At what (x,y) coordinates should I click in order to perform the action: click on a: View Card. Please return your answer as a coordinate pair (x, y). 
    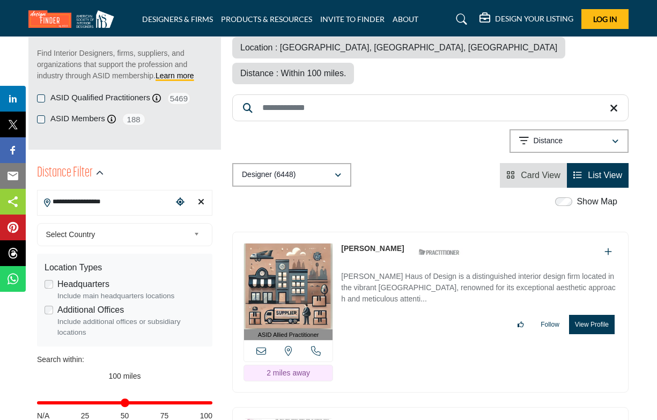
    Looking at the image, I should click on (533, 175).